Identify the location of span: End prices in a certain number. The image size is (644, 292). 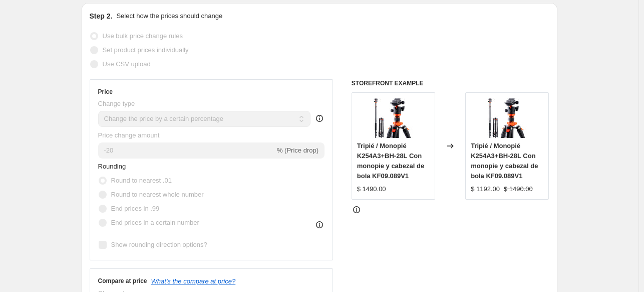
(155, 222).